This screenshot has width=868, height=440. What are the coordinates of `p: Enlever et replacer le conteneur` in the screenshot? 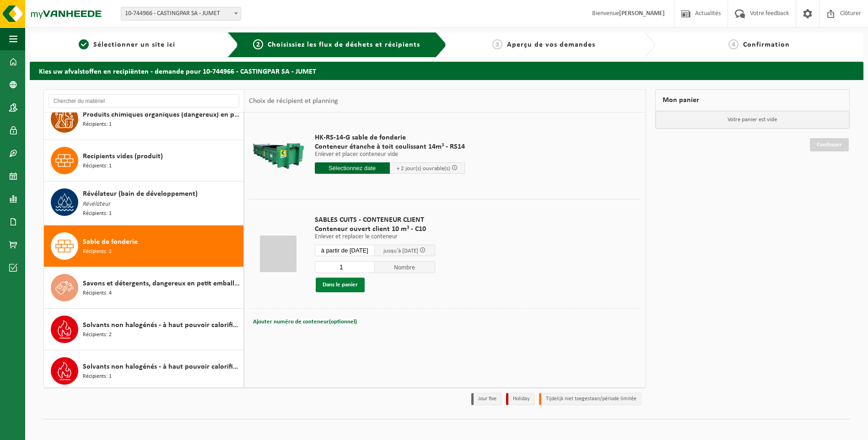 It's located at (375, 237).